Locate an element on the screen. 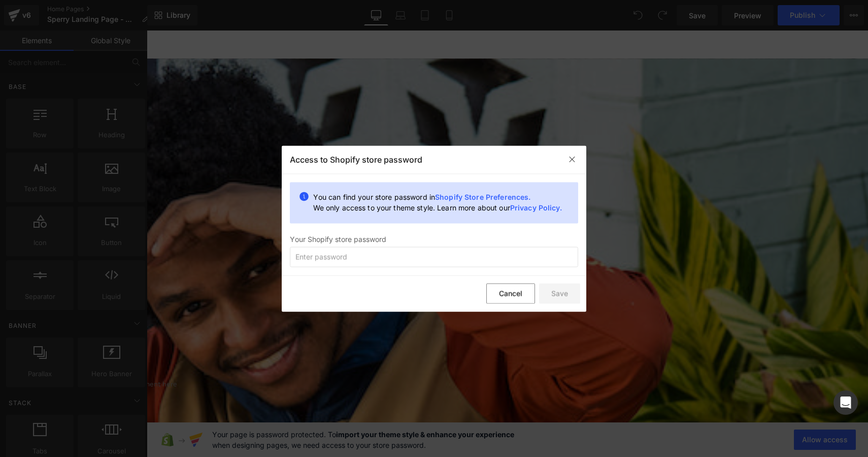  h4: Access to Shopify store password is located at coordinates (352, 159).